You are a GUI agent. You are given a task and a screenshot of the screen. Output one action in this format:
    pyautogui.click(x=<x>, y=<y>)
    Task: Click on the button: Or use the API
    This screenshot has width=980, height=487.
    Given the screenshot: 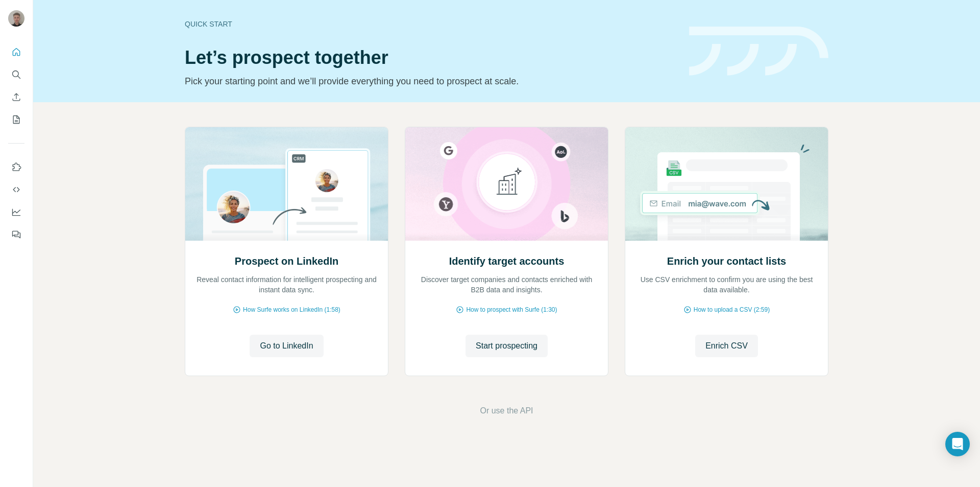 What is the action you would take?
    pyautogui.click(x=506, y=410)
    